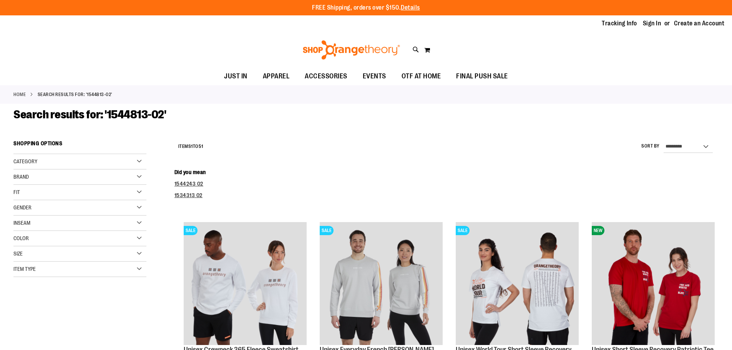 The height and width of the screenshot is (350, 732). I want to click on span: Item Type, so click(25, 269).